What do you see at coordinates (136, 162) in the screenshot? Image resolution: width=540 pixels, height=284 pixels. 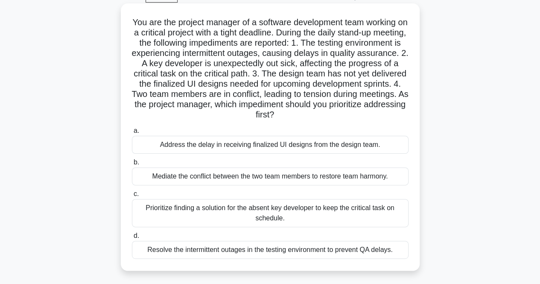 I see `span: b.` at bounding box center [136, 162].